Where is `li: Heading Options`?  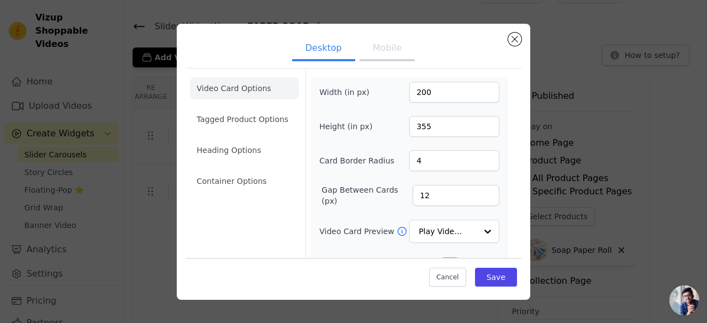
li: Heading Options is located at coordinates (244, 150).